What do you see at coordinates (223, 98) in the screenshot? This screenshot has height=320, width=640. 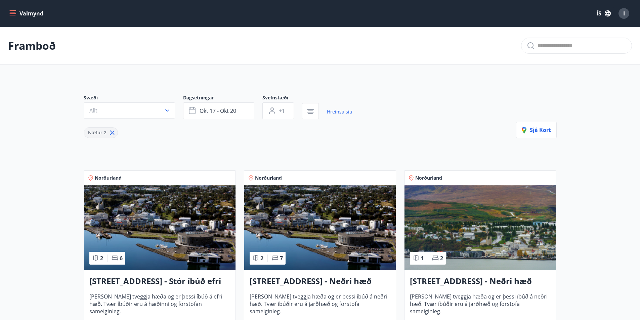 I see `span: Dagsetningar` at bounding box center [223, 98].